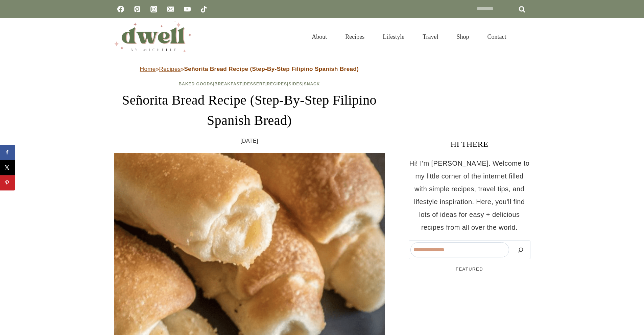 This screenshot has height=335, width=644. Describe the element at coordinates (271, 69) in the screenshot. I see `strong: Señorita Bread Recipe (Step-By-Step Filipino Spanish Bread)` at that location.